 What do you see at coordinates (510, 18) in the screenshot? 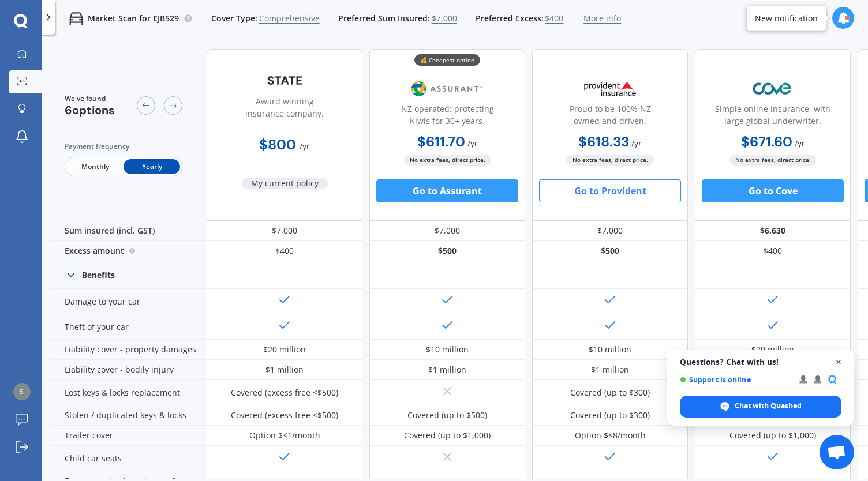
I see `span: Preferred Excess:` at bounding box center [510, 18].